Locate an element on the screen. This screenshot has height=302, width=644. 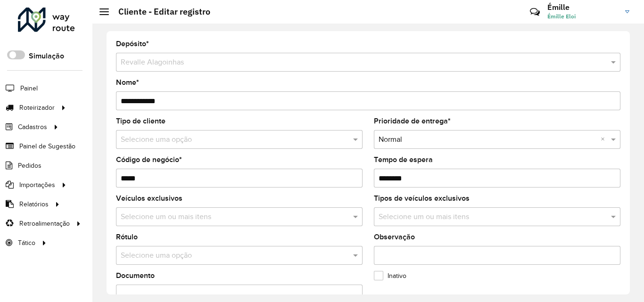
span: Importações is located at coordinates (37, 185).